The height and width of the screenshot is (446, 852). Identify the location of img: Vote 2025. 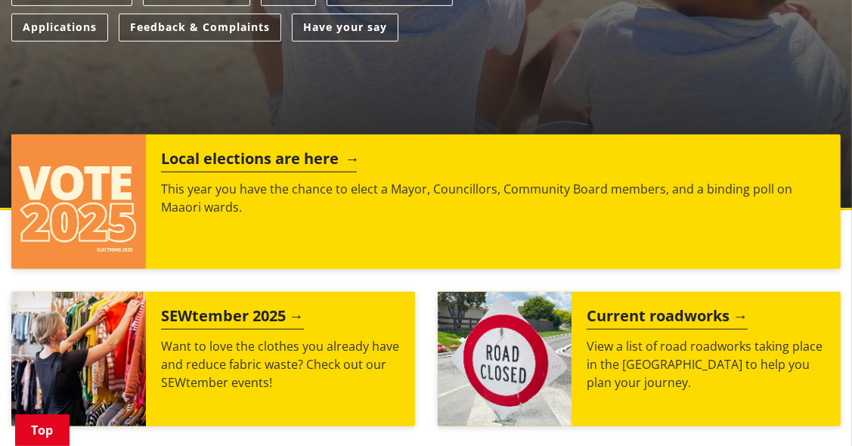
(79, 202).